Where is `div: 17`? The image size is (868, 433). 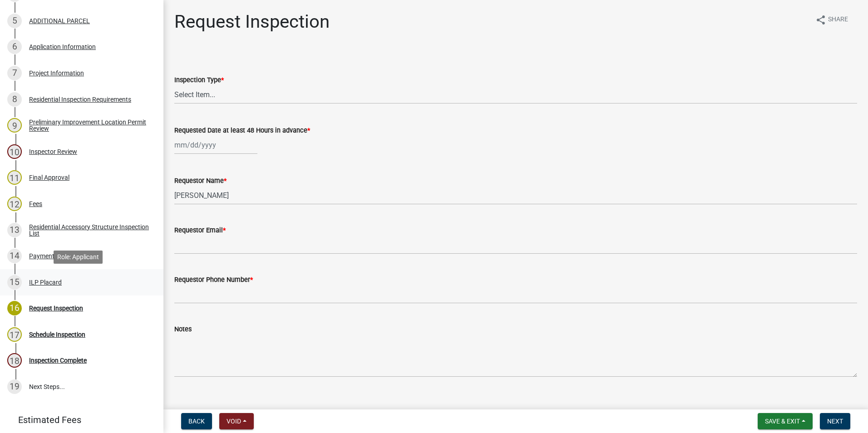 div: 17 is located at coordinates (14, 335).